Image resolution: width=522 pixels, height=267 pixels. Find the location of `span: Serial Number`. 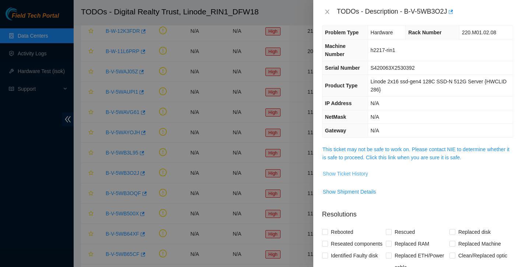

span: Serial Number is located at coordinates (342, 68).